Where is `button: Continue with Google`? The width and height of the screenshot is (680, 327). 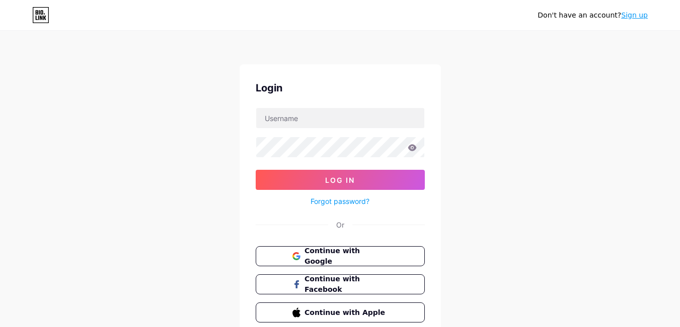 button: Continue with Google is located at coordinates (340, 257).